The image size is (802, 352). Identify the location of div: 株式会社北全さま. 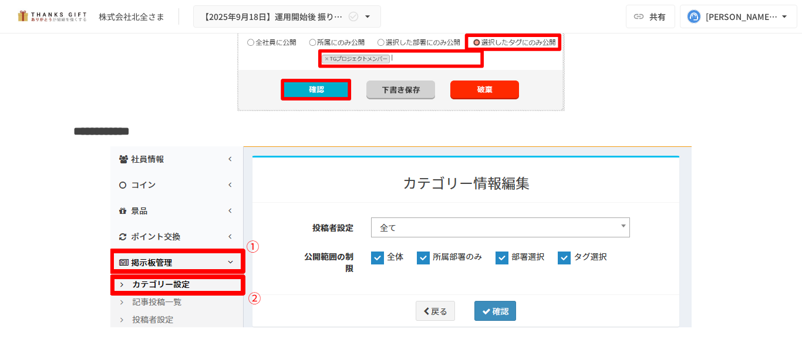
(131, 16).